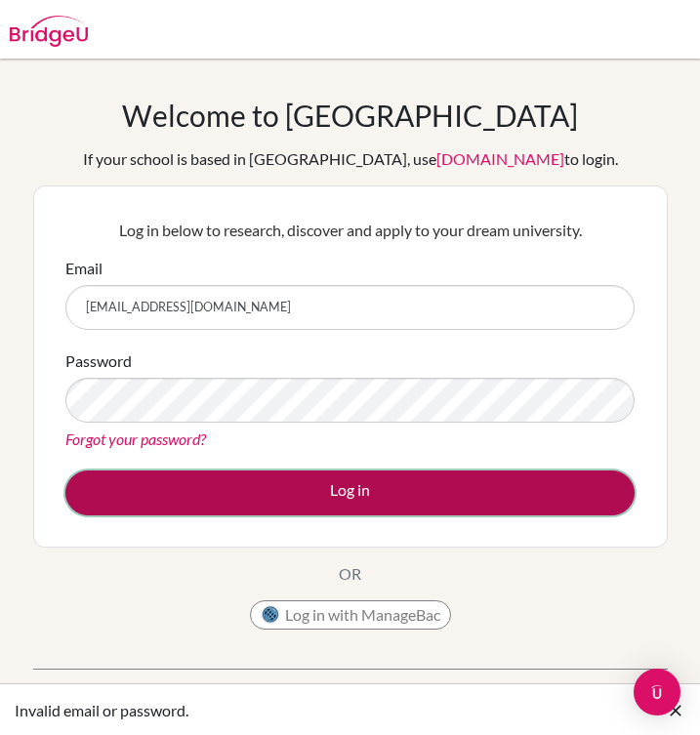 This screenshot has height=735, width=700. What do you see at coordinates (99, 361) in the screenshot?
I see `label: Password` at bounding box center [99, 361].